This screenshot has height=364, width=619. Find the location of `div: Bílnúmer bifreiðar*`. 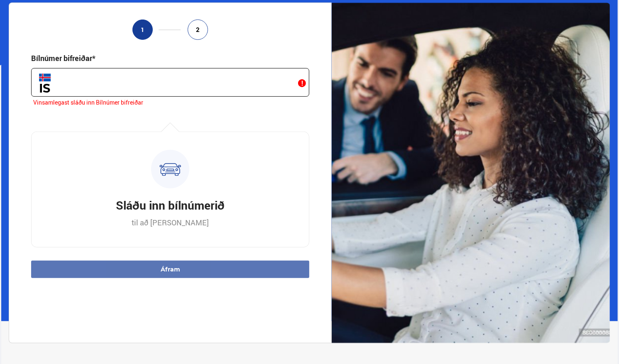

div: Bílnúmer bifreiðar* is located at coordinates (63, 58).